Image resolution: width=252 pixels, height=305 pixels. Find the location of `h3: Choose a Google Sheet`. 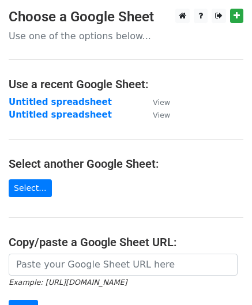

h3: Choose a Google Sheet is located at coordinates (126, 17).